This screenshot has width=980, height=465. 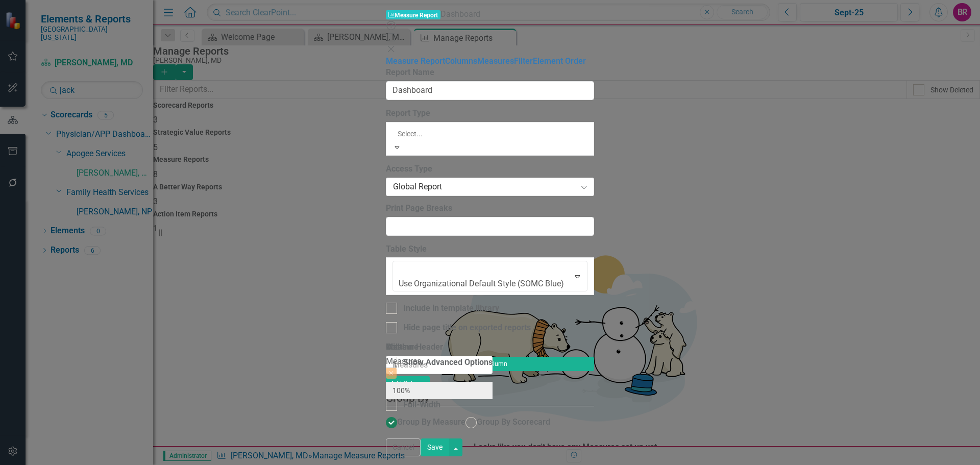 I want to click on label: Width, so click(x=396, y=347).